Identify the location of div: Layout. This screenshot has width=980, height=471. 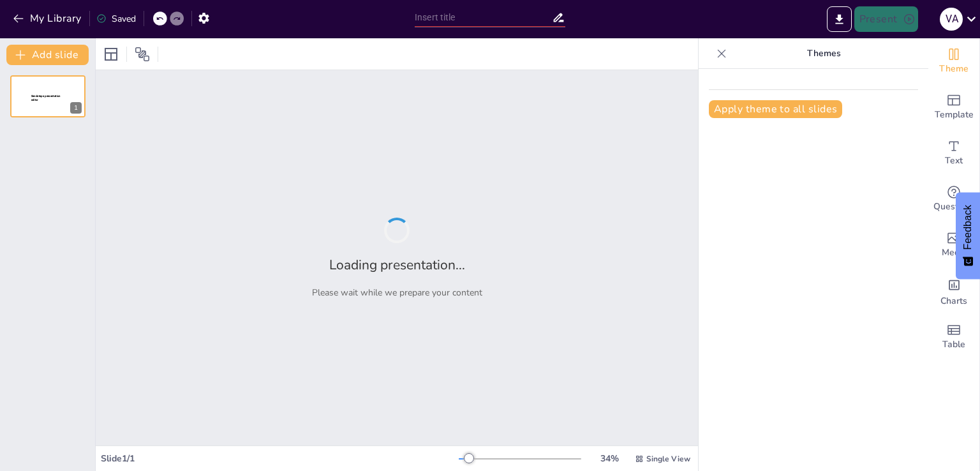
(111, 54).